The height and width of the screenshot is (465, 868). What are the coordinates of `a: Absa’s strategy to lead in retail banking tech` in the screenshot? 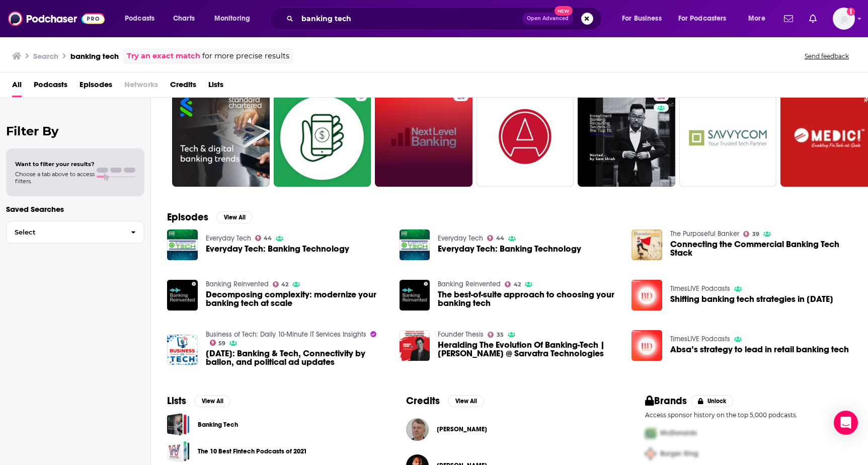 It's located at (646, 345).